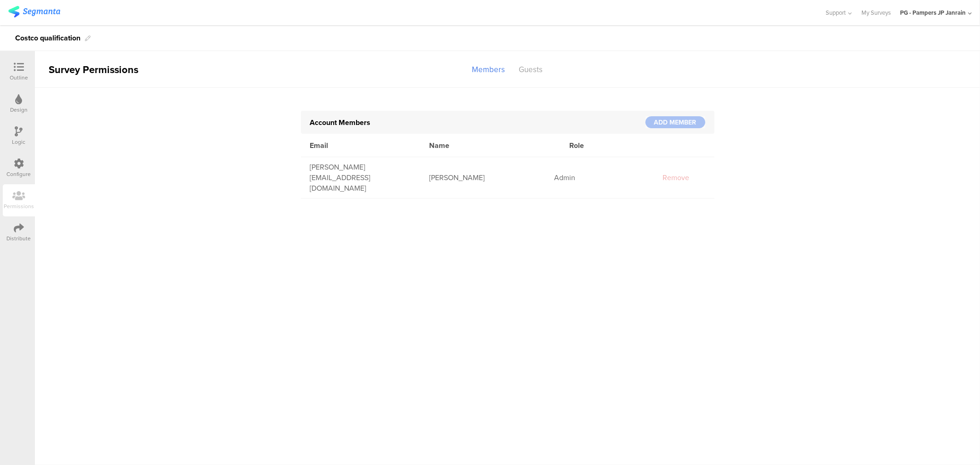  Describe the element at coordinates (360, 177) in the screenshot. I see `div: roszko.j@pg.com` at that location.